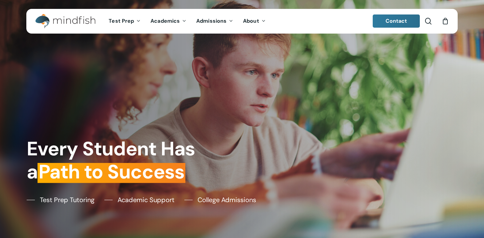 The height and width of the screenshot is (238, 484). Describe the element at coordinates (139, 200) in the screenshot. I see `a: Academic Support` at that location.